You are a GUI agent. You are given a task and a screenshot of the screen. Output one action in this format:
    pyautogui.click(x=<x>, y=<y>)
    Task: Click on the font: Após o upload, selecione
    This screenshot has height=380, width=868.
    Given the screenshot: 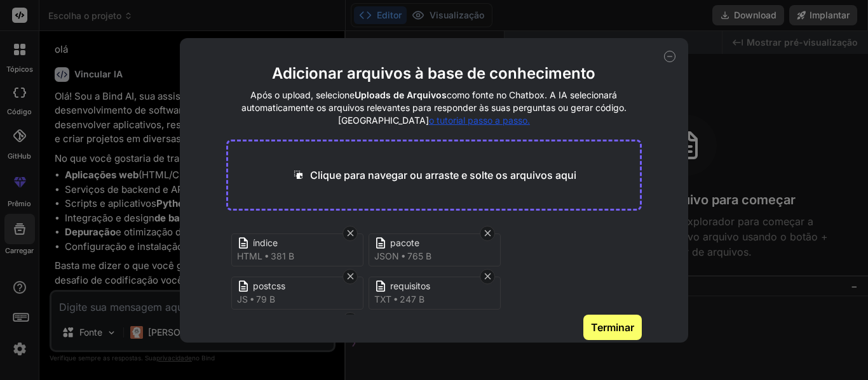 What is the action you would take?
    pyautogui.click(x=303, y=95)
    